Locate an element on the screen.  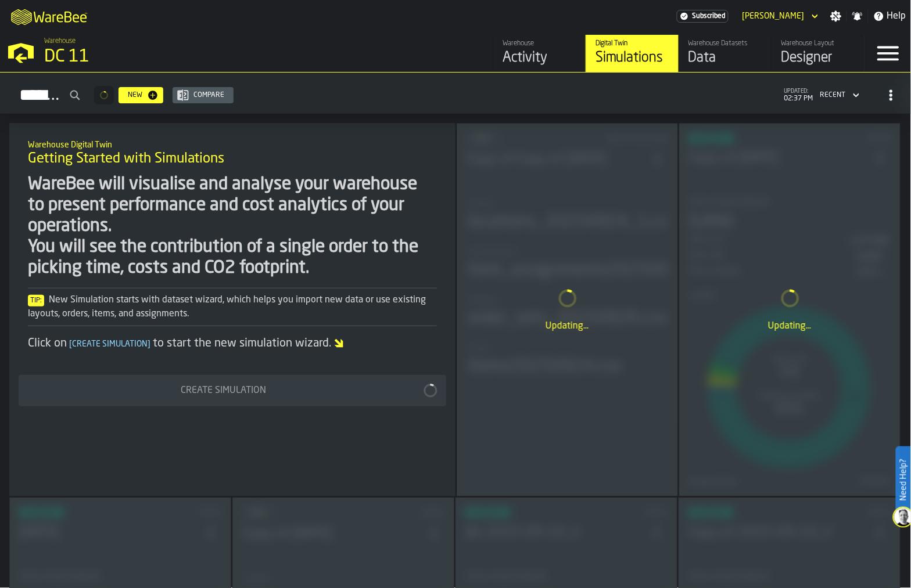
div: Warehouse is located at coordinates (539, 44).